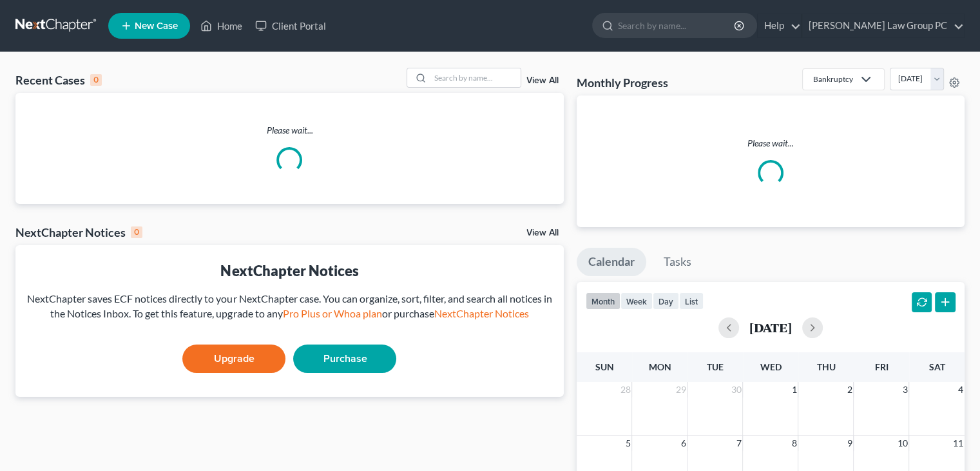 This screenshot has width=980, height=471. What do you see at coordinates (794, 443) in the screenshot?
I see `span: 8` at bounding box center [794, 443].